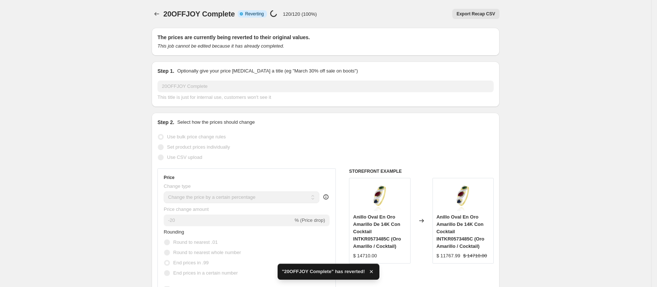 This screenshot has height=287, width=657. What do you see at coordinates (196, 137) in the screenshot?
I see `span: Use bulk price change rules` at bounding box center [196, 137].